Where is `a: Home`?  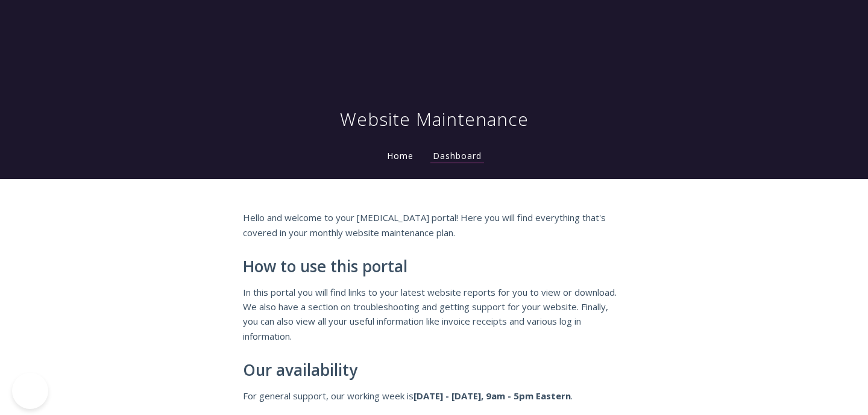
a: Home is located at coordinates (400, 155).